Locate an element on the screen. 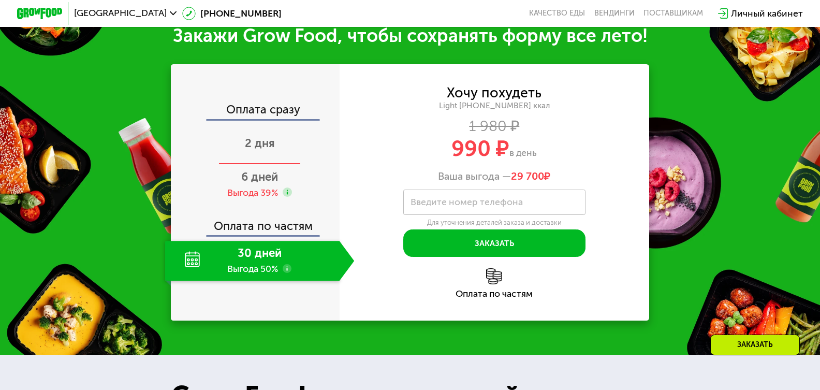  img: l6xcnZfty9opOoJh.png is located at coordinates (494, 276).